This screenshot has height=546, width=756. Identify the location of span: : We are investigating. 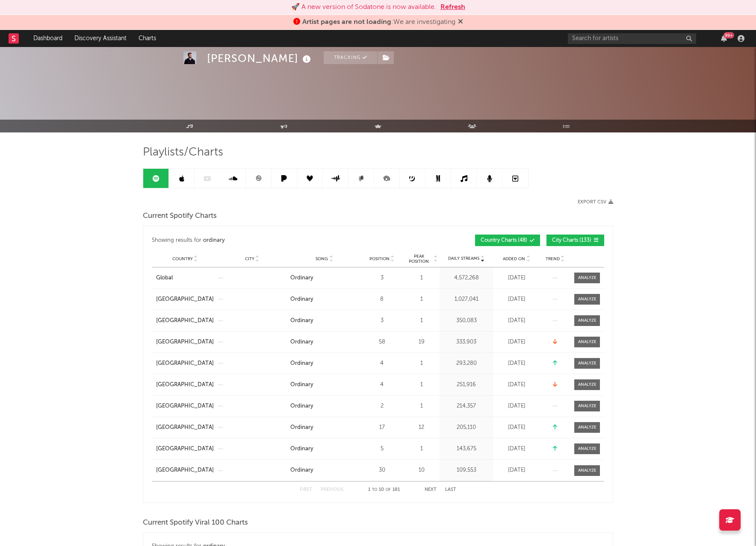
(379, 22).